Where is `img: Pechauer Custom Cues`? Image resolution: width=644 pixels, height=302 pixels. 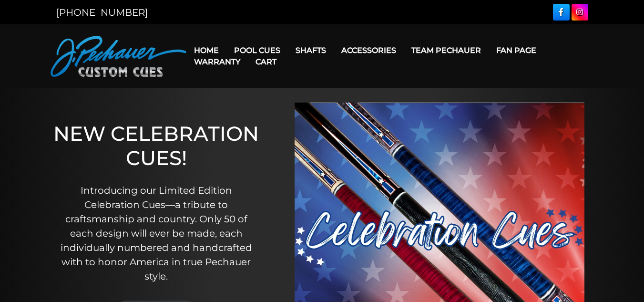
img: Pechauer Custom Cues is located at coordinates (118, 56).